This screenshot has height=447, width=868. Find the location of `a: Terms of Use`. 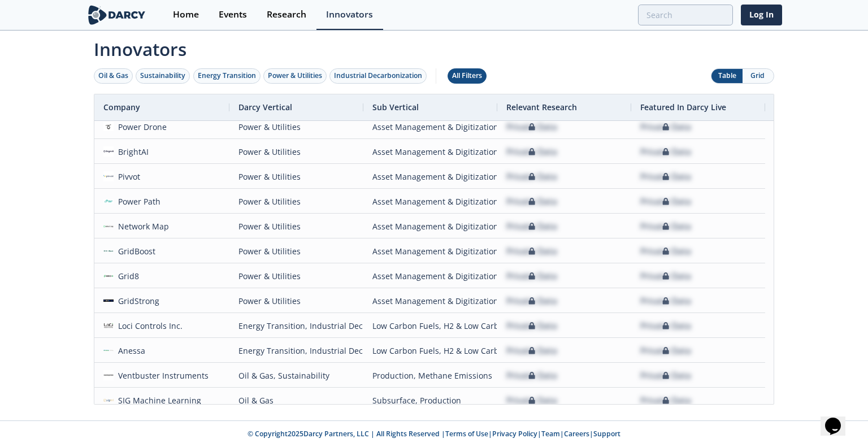

a: Terms of Use is located at coordinates (467, 434).